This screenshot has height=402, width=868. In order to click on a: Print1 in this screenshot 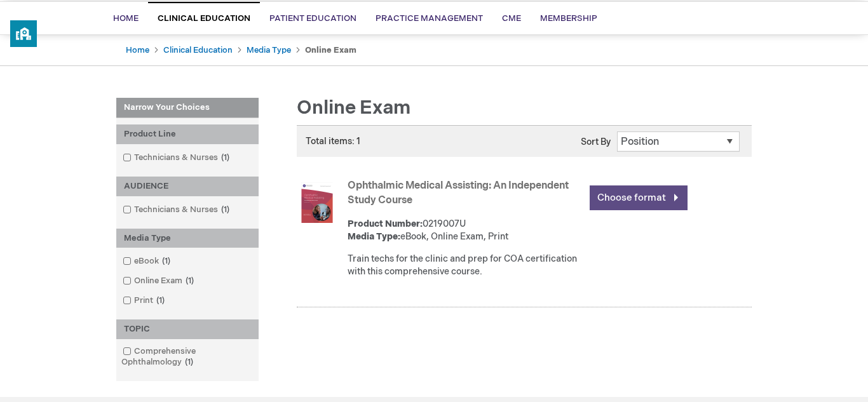, I will do `click(144, 301)`.